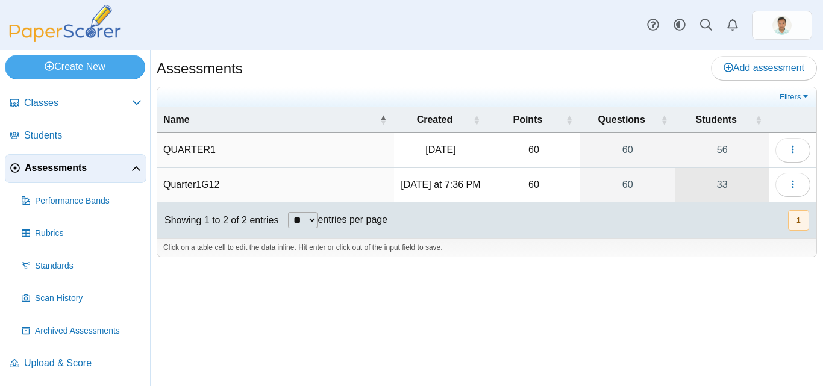  Describe the element at coordinates (782, 25) in the screenshot. I see `a: ps.qM1w65xjLpOGVUdR` at that location.